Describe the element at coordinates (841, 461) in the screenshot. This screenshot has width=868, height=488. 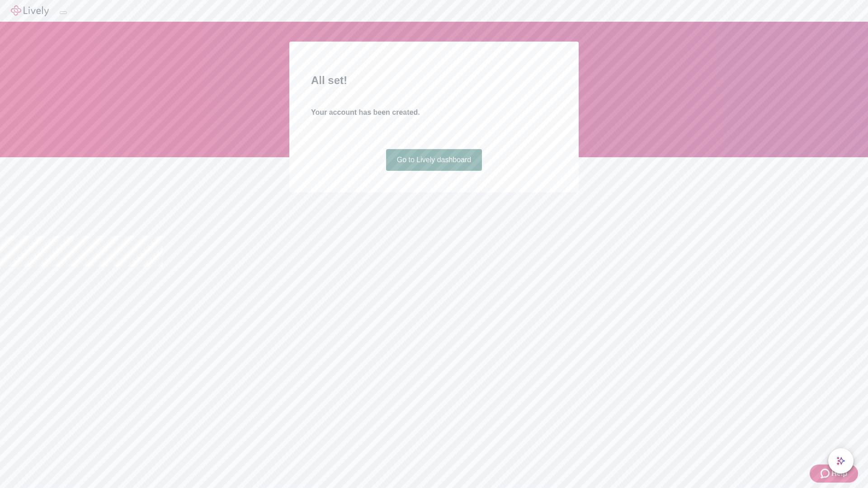
I see `svg: Lively AI Assistant` at that location.